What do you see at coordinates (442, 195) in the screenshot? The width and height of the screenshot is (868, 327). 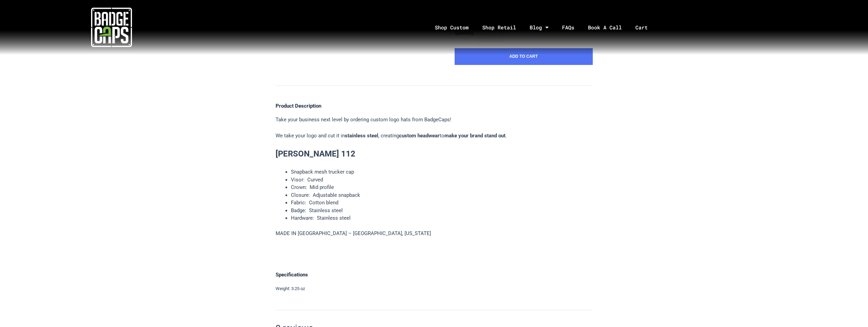 I see `li: Closure: Adjustable snapback` at bounding box center [442, 195].